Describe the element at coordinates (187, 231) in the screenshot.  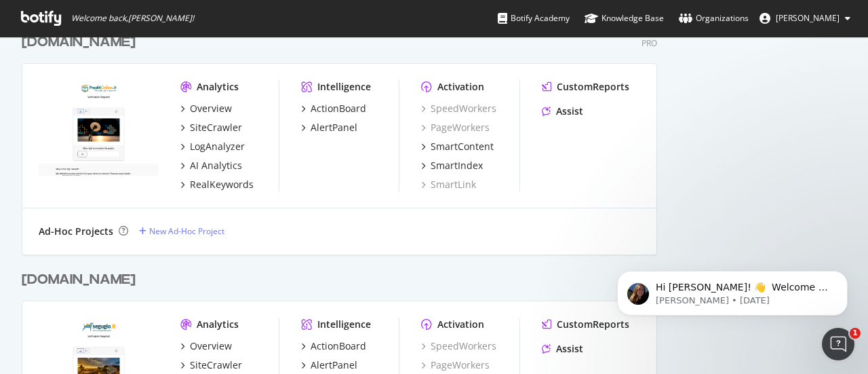
I see `div: New Ad-Hoc Project` at that location.